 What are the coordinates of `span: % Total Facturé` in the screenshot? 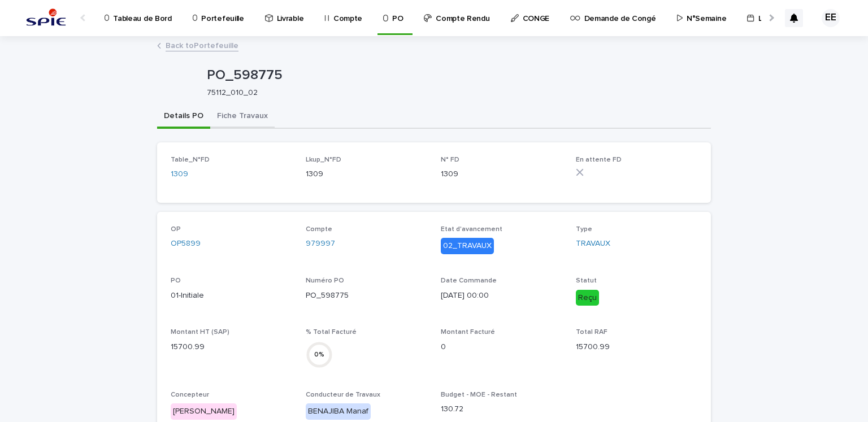 It's located at (331, 332).